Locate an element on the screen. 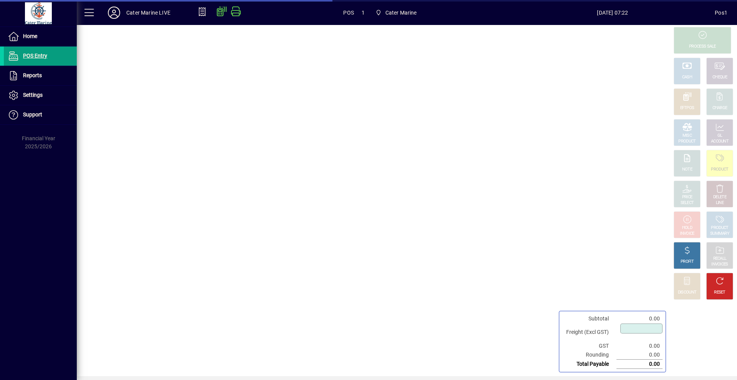  div: HOLD is located at coordinates (687, 228).